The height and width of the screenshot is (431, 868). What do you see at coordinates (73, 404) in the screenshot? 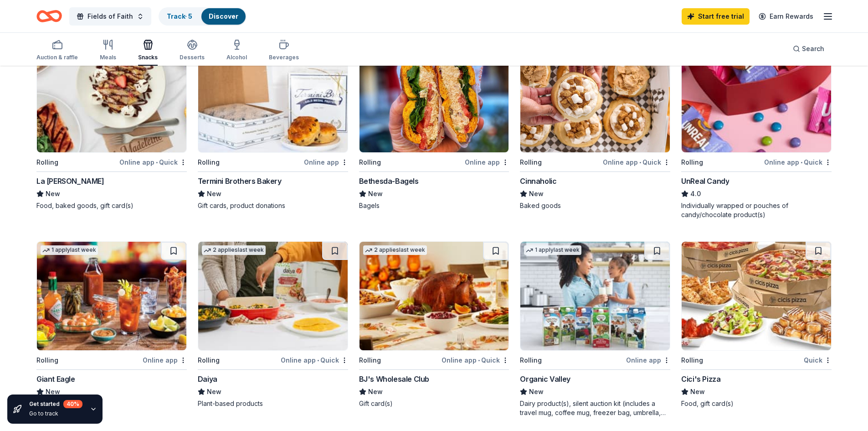
I see `div: 40 %` at bounding box center [73, 404].